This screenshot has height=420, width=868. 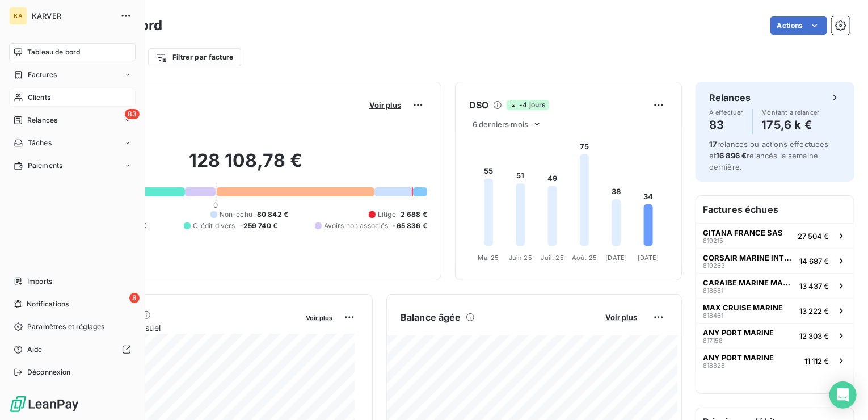 What do you see at coordinates (814, 336) in the screenshot?
I see `span: 12 303 €` at bounding box center [814, 336].